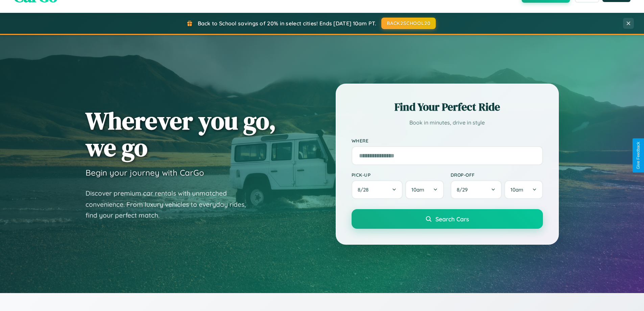 The width and height of the screenshot is (644, 311). What do you see at coordinates (365, 189) in the screenshot?
I see `span: 8 / 28` at bounding box center [365, 189].